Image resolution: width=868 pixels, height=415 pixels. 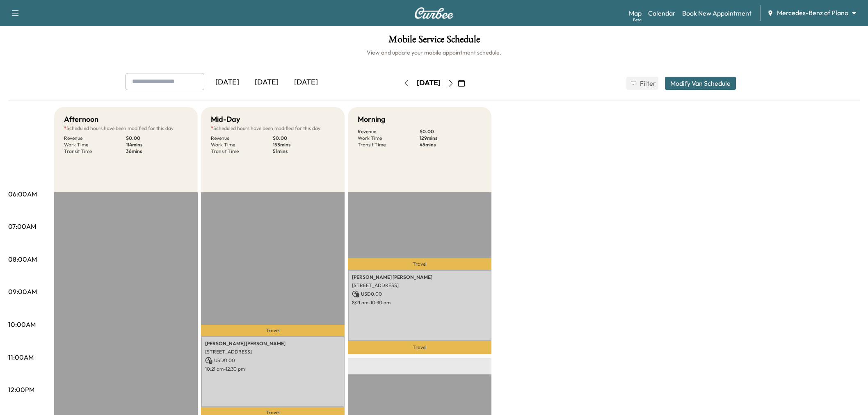 What do you see at coordinates (637, 19) in the screenshot?
I see `div: Beta` at bounding box center [637, 19].